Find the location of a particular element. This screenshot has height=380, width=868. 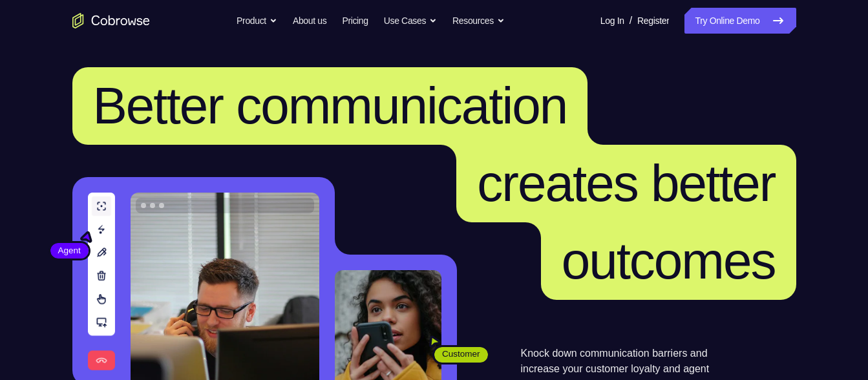

a: Pricing is located at coordinates (355, 20).